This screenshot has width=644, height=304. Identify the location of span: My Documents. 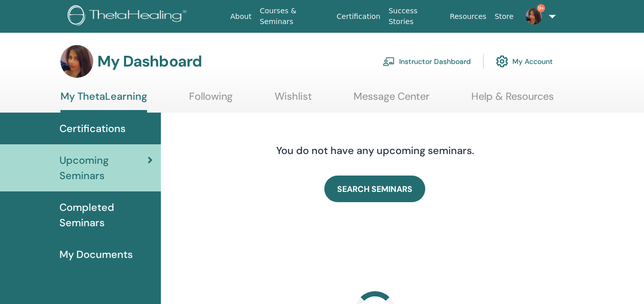
(96, 254).